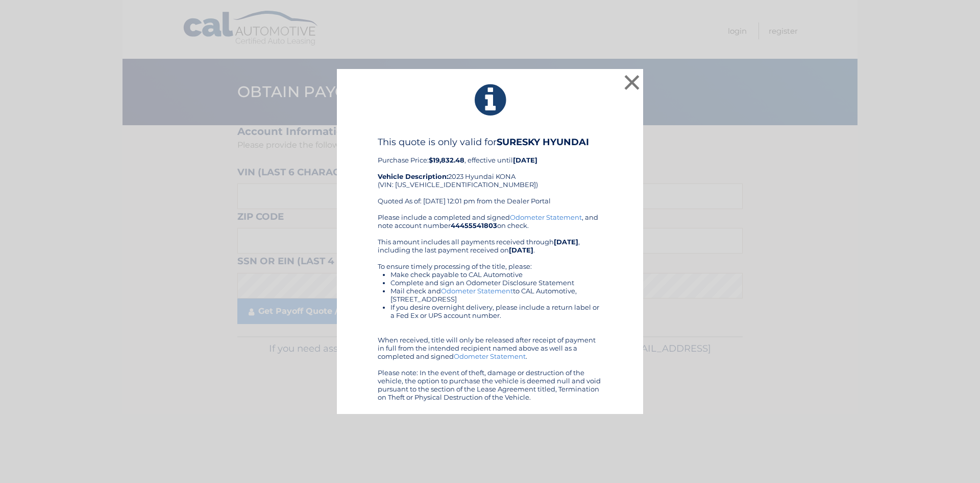  What do you see at coordinates (490, 142) in the screenshot?
I see `h4: This quote is only valid for` at bounding box center [490, 142].